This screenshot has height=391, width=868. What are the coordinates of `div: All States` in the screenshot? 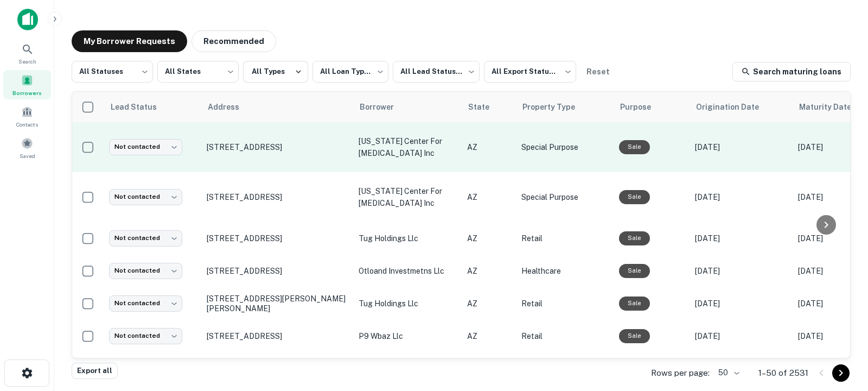 It's located at (198, 71).